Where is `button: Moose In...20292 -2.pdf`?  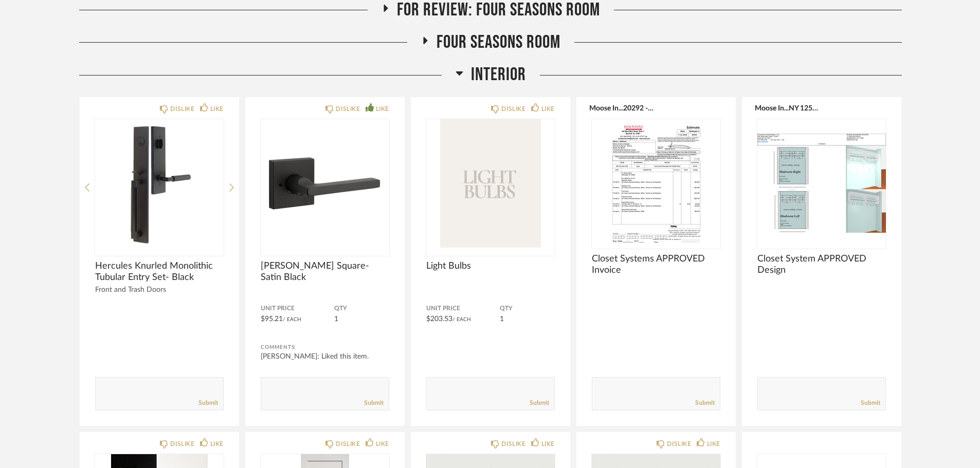 button: Moose In...20292 -2.pdf is located at coordinates (621, 108).